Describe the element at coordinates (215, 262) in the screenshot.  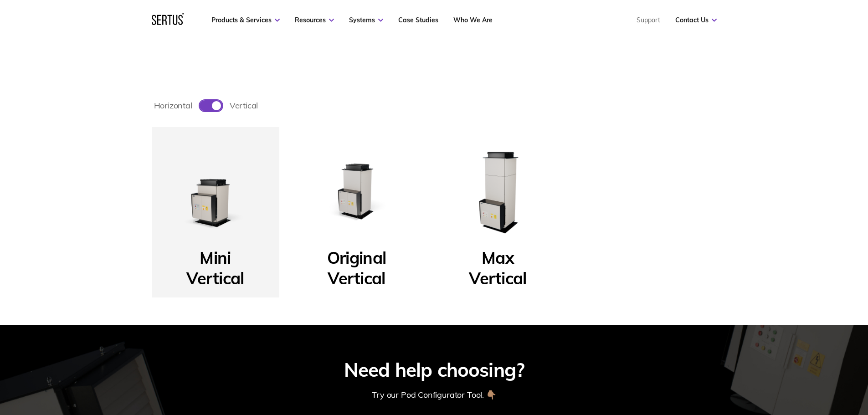
I see `p: Mini Vertical` at that location.